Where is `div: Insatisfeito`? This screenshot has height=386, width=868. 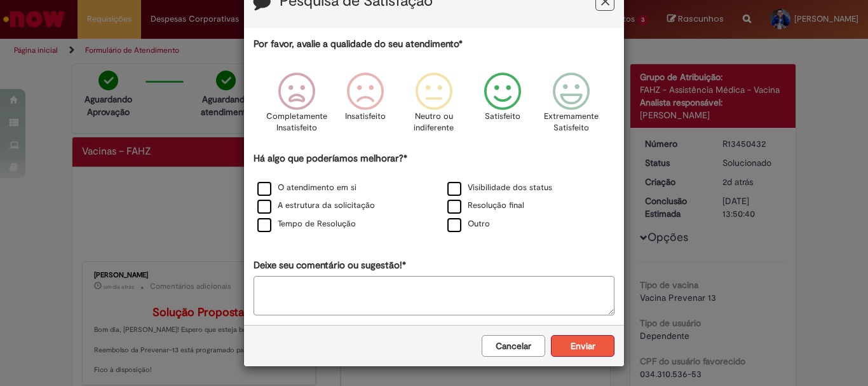 div: Insatisfeito is located at coordinates (365, 106).